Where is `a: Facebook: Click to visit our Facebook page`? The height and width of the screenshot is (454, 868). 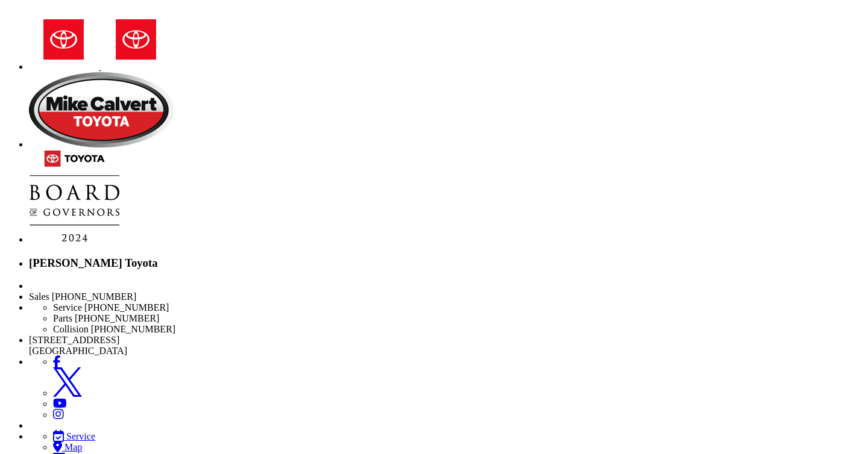
a: Facebook: Click to visit our Facebook page is located at coordinates (57, 361).